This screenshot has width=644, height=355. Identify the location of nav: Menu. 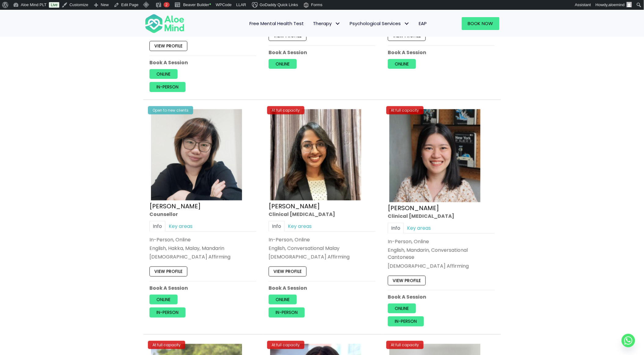
(312, 24).